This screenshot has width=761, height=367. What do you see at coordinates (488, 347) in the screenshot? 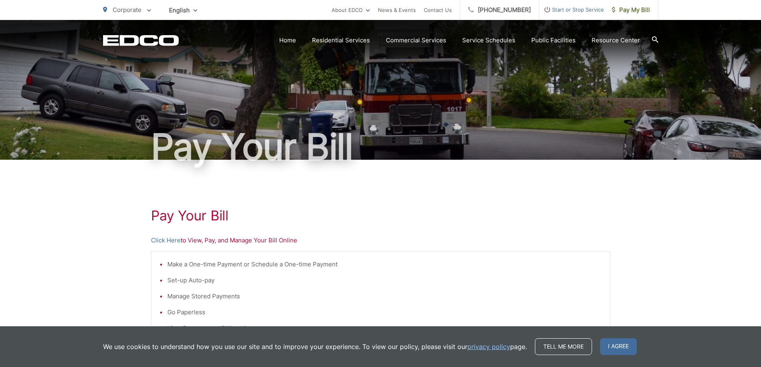
I see `a: privacy policy` at bounding box center [488, 347].